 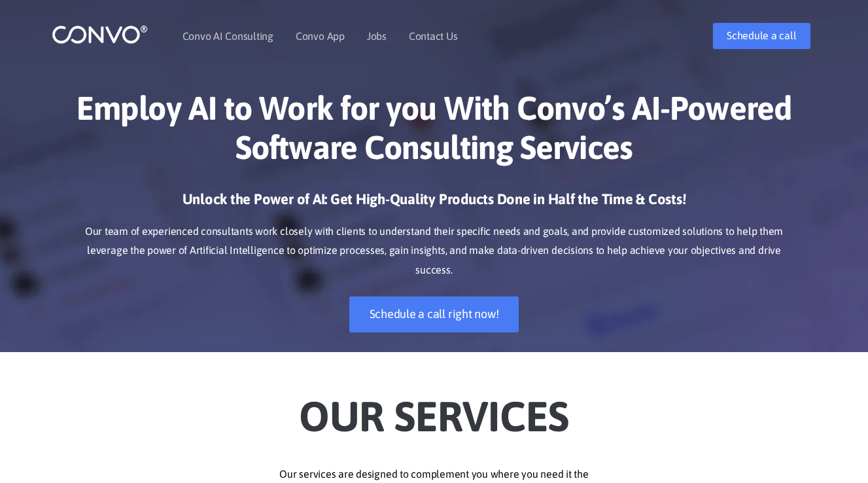 What do you see at coordinates (434, 409) in the screenshot?
I see `h2: Our Services` at bounding box center [434, 409].